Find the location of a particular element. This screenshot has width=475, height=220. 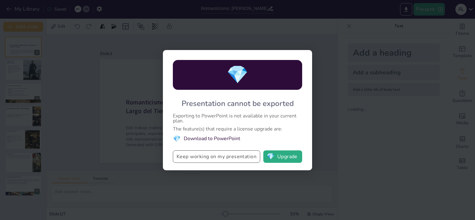

button: diamondUpgrade is located at coordinates (282, 157).